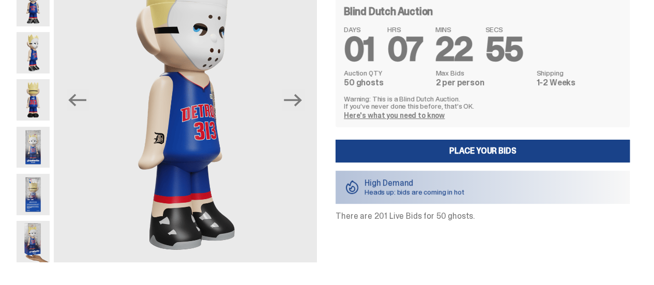  What do you see at coordinates (579, 83) in the screenshot?
I see `dd: 1-2 Weeks` at bounding box center [579, 83].